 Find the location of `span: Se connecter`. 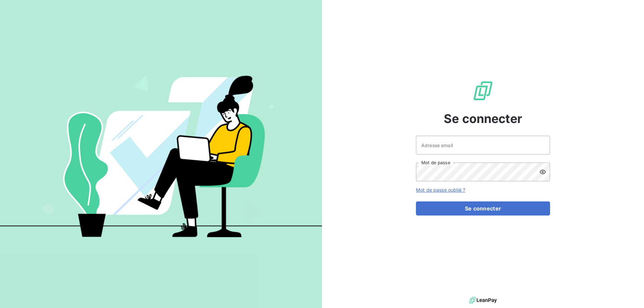

span: Se connecter is located at coordinates (483, 118).